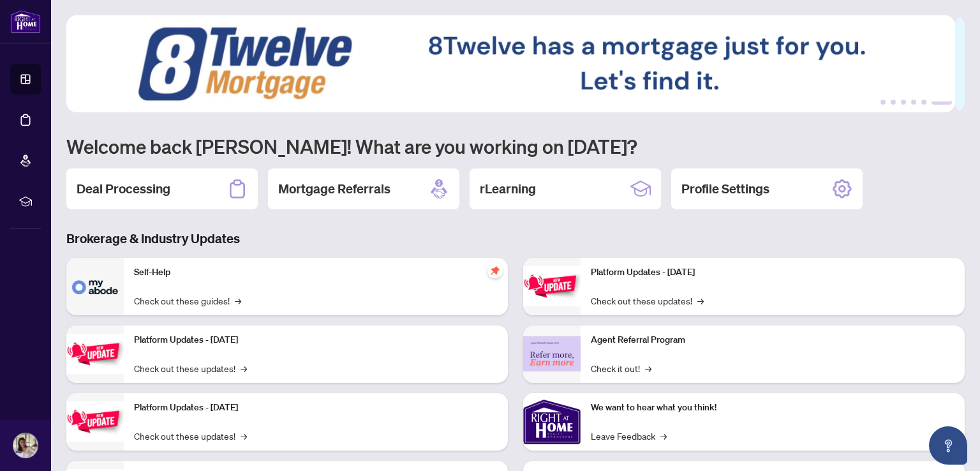 Image resolution: width=980 pixels, height=471 pixels. Describe the element at coordinates (188, 301) in the screenshot. I see `a: Check out these guides!→` at that location.